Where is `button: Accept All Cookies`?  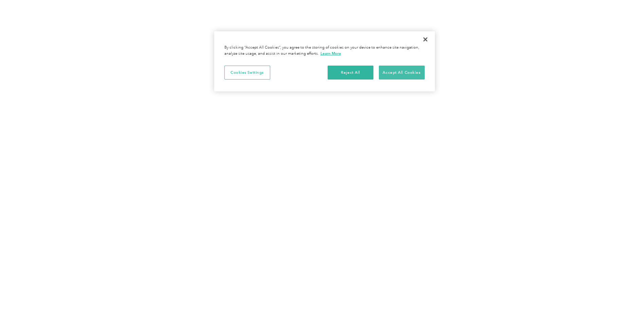
button: Accept All Cookies is located at coordinates (402, 73).